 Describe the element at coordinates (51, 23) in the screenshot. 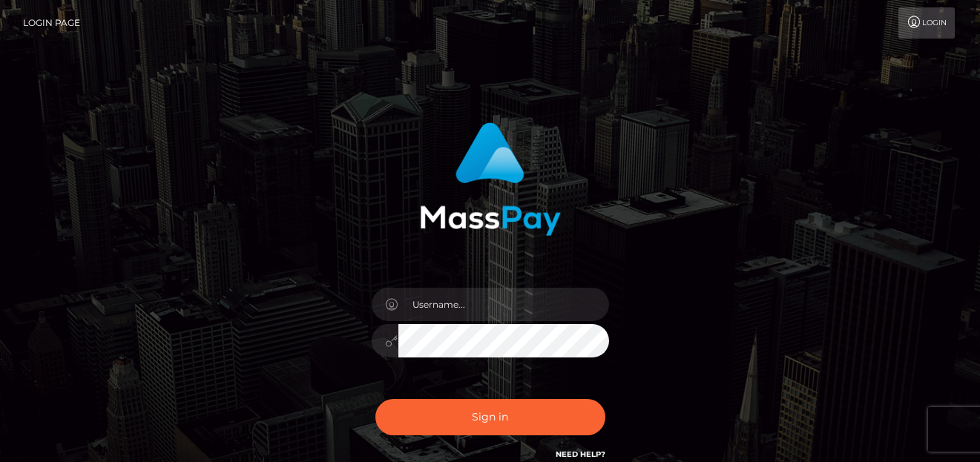

I see `a: Login Page` at that location.